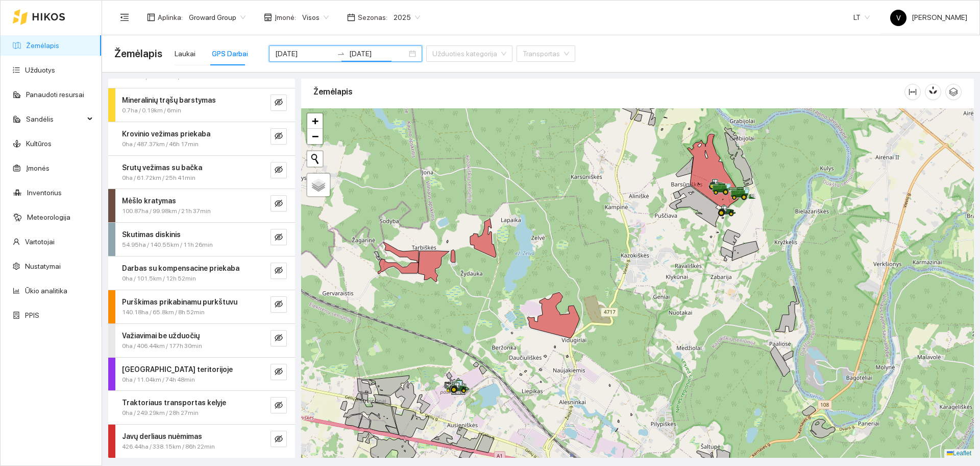 The image size is (980, 466). Describe the element at coordinates (40, 70) in the screenshot. I see `a: Užduotys` at that location.